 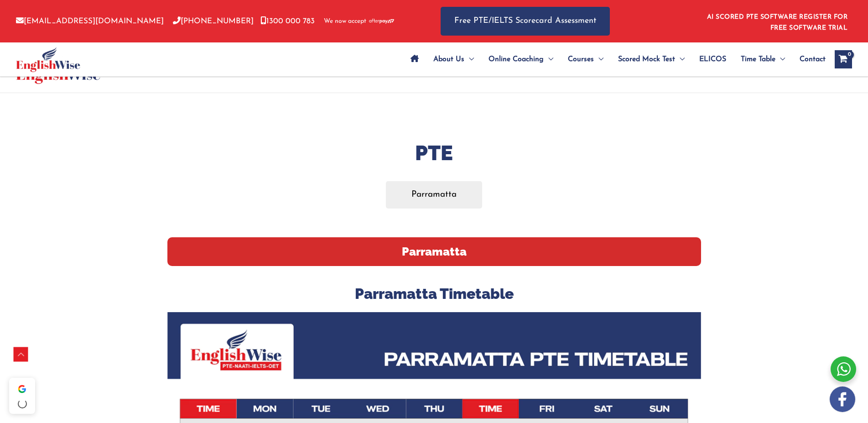 What do you see at coordinates (777, 21) in the screenshot?
I see `aside: Header Widget 1` at bounding box center [777, 21].